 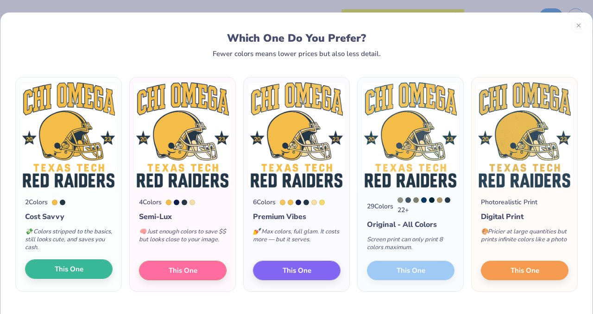 I want to click on img: Photorealistic preview, so click(x=524, y=135).